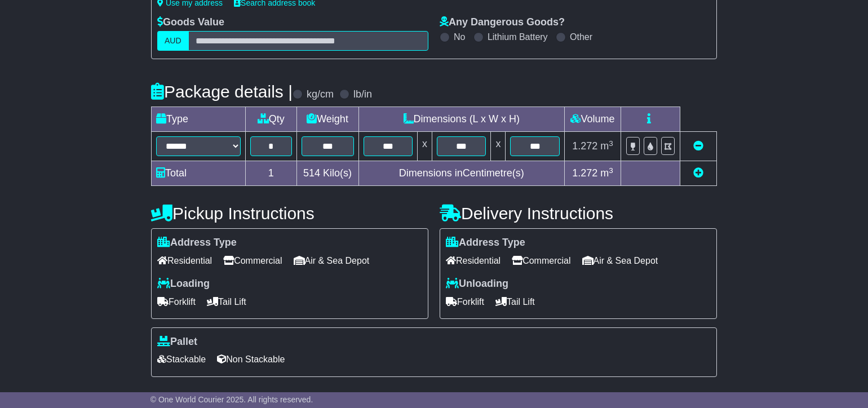 The width and height of the screenshot is (868, 408). What do you see at coordinates (327, 120) in the screenshot?
I see `td: Weight` at bounding box center [327, 120].